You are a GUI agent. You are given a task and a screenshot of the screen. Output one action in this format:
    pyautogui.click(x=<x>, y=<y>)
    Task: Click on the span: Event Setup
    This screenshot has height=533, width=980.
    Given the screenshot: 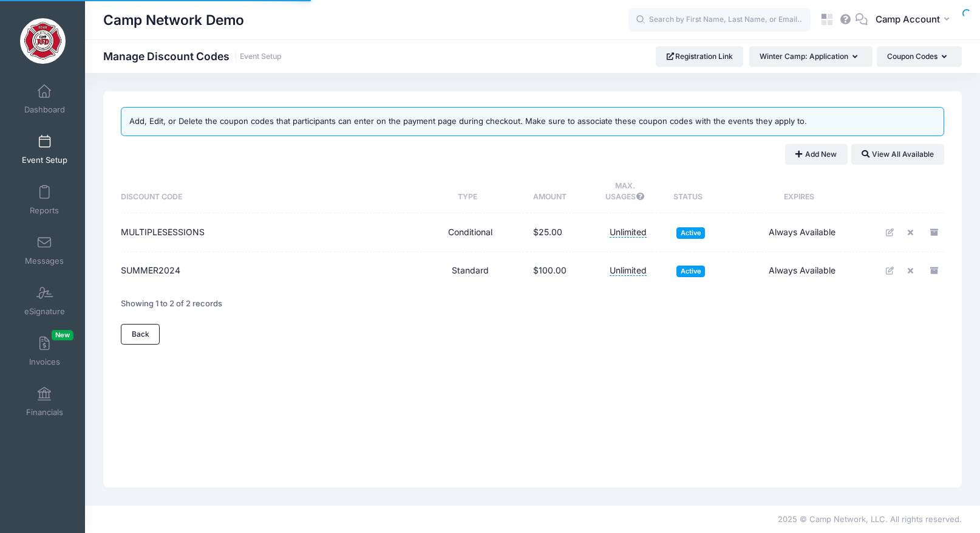 What is the action you would take?
    pyautogui.click(x=45, y=160)
    